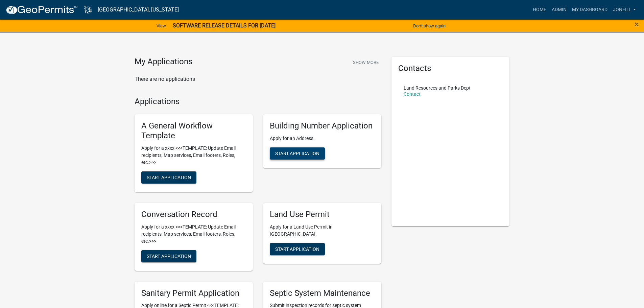  I want to click on h5: Sanitary Permit Application, so click(193, 293).